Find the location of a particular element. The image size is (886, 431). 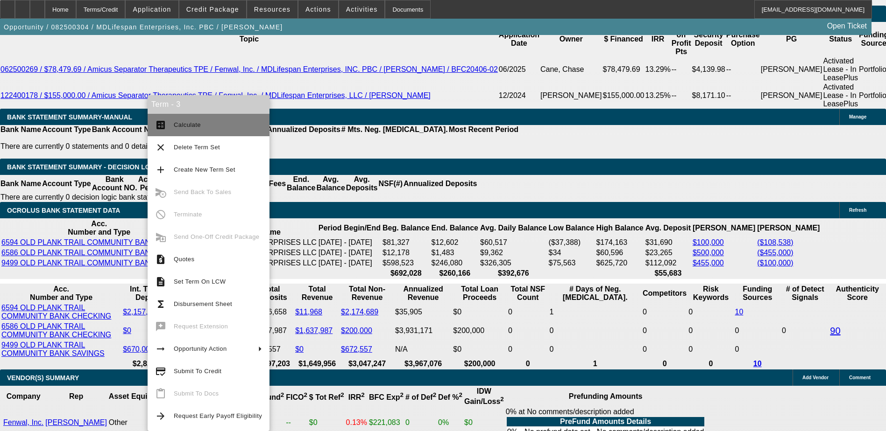

span: Disbursement Sheet is located at coordinates (203, 304).